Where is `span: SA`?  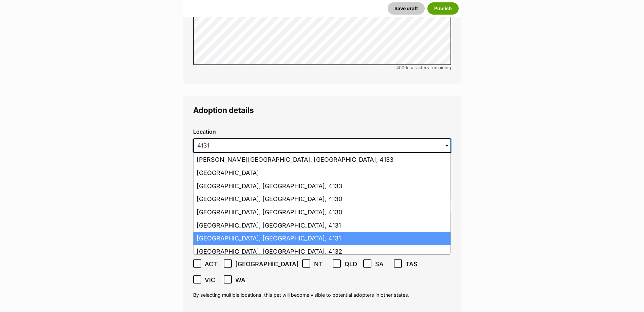 span: SA is located at coordinates (383, 264).